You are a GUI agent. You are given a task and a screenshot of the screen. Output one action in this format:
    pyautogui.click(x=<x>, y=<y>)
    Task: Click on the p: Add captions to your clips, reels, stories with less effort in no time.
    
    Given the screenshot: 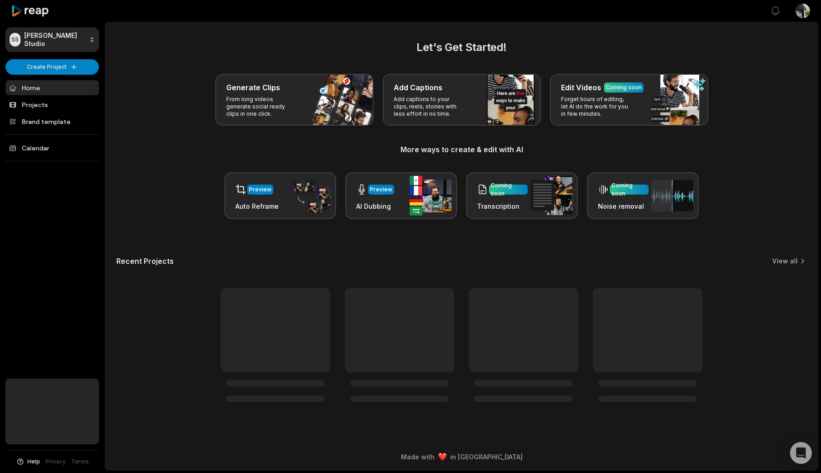 What is the action you would take?
    pyautogui.click(x=429, y=107)
    